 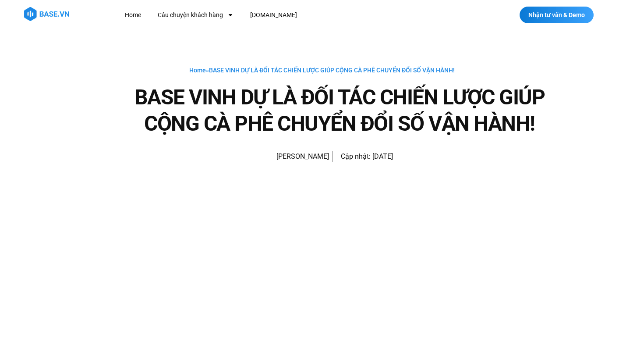 I want to click on a: Nhận tư vấn & Demo, so click(x=556, y=15).